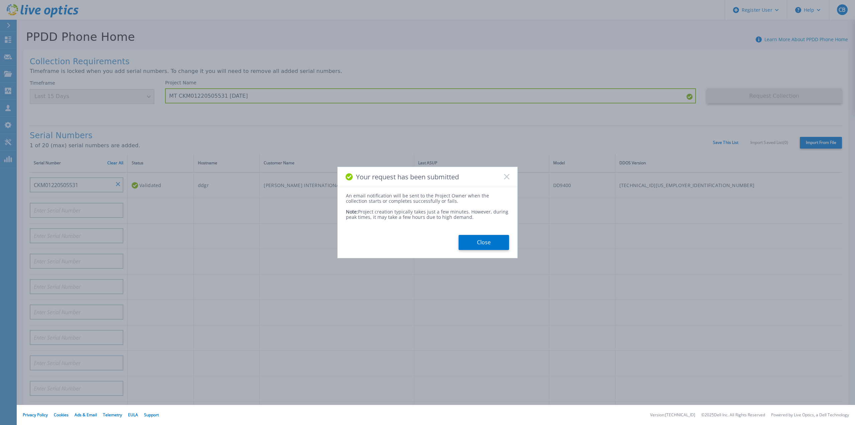  What do you see at coordinates (35, 414) in the screenshot?
I see `a: Privacy Policy` at bounding box center [35, 414].